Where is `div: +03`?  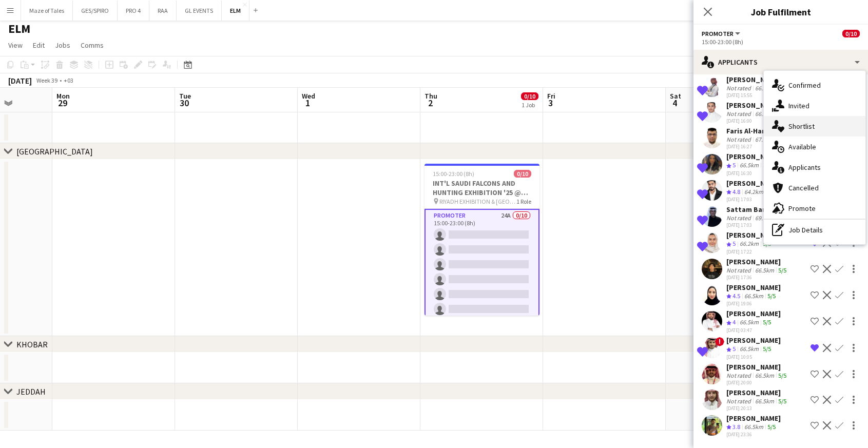 div: +03 is located at coordinates (68, 80).